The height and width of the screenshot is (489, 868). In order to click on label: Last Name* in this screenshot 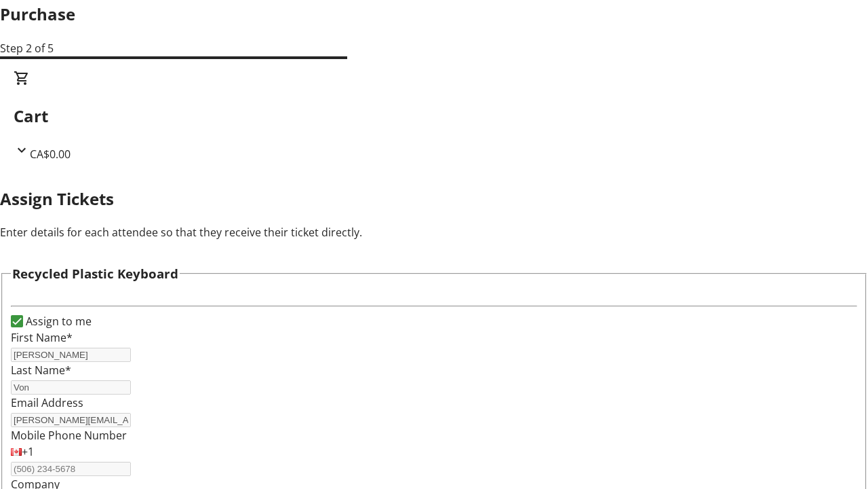, I will do `click(41, 370)`.